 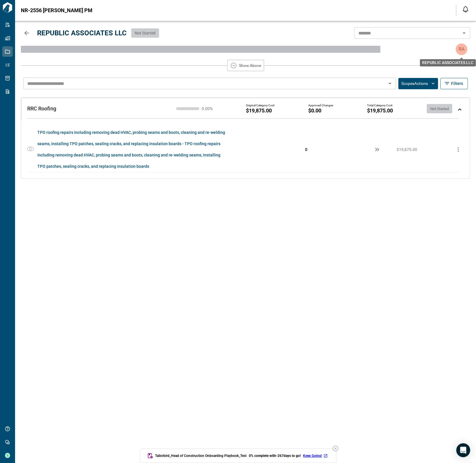 What do you see at coordinates (210, 109) in the screenshot?
I see `span: 0.00 %` at bounding box center [210, 109].